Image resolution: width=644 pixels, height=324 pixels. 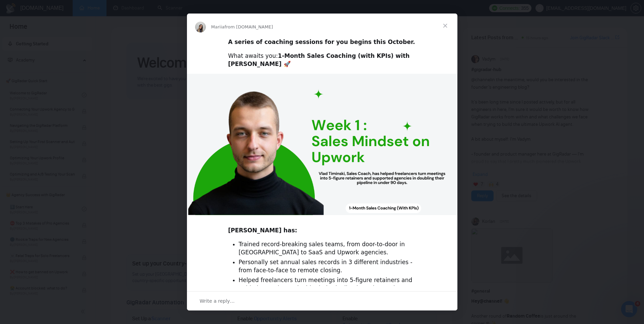 What do you see at coordinates (200, 27) in the screenshot?
I see `img: Profile image for Mariia` at bounding box center [200, 27].